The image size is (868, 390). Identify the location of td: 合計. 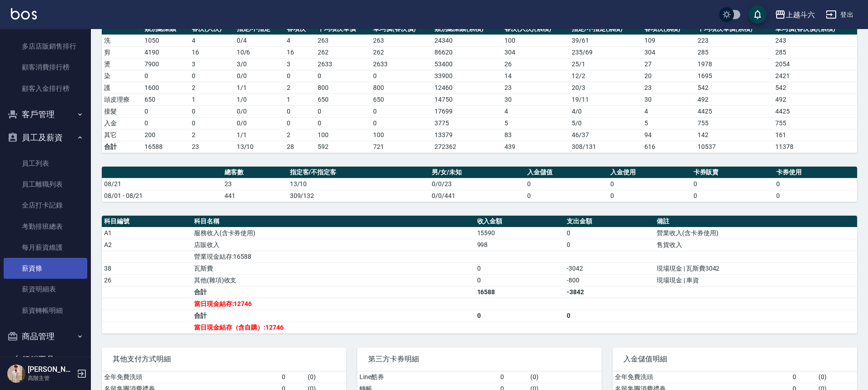
(333, 316).